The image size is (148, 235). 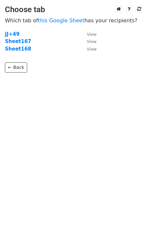 I want to click on a: this Google Sheet, so click(x=61, y=20).